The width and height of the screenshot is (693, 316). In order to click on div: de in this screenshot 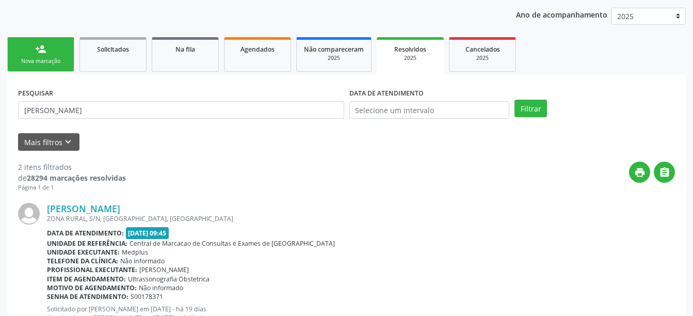, I will do `click(72, 178)`.